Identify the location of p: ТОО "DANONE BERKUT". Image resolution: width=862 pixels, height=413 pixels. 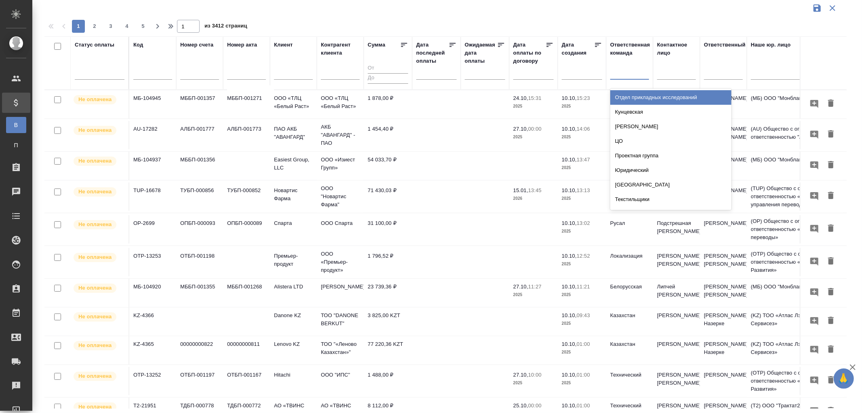
(340, 319).